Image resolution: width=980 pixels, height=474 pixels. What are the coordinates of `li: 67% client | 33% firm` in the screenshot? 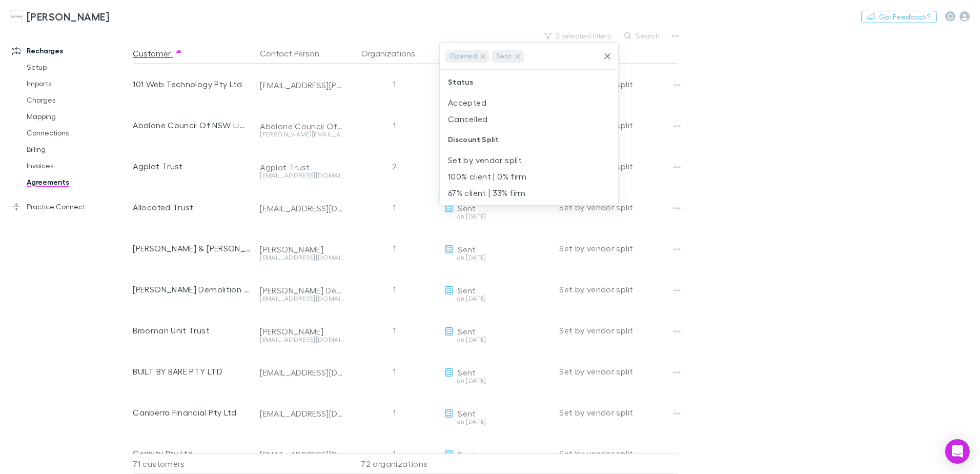 It's located at (529, 193).